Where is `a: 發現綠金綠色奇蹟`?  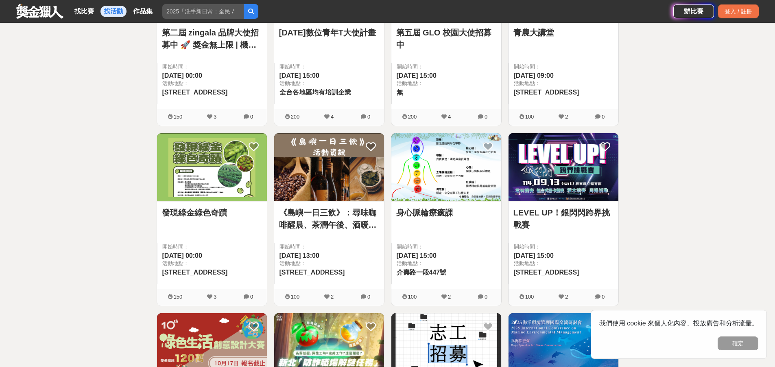
a: 發現綠金綠色奇蹟 is located at coordinates (212, 212).